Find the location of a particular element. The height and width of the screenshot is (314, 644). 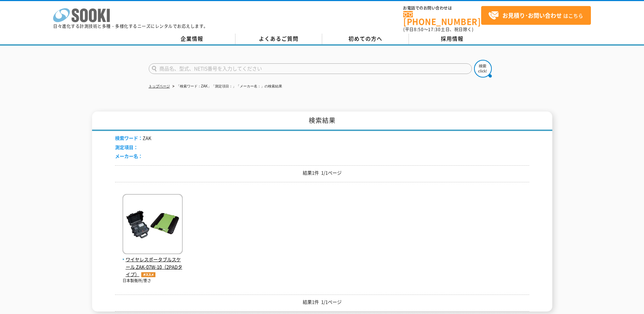

span: (平日 ～ 土日、祝日除く) is located at coordinates (439, 29).